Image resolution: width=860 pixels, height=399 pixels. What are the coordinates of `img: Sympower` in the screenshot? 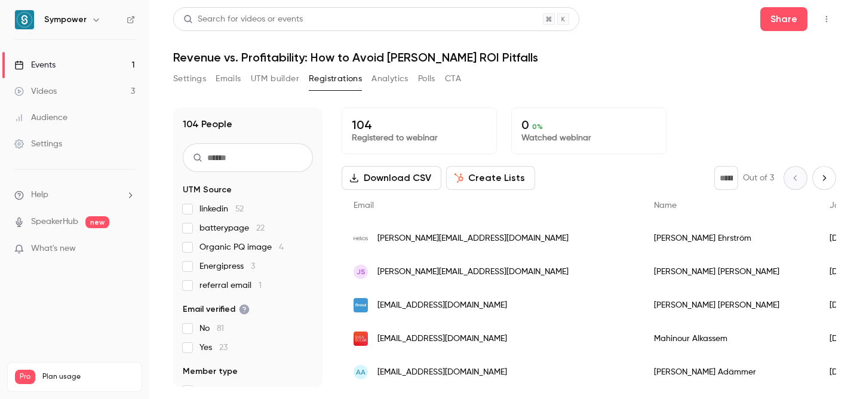 It's located at (24, 20).